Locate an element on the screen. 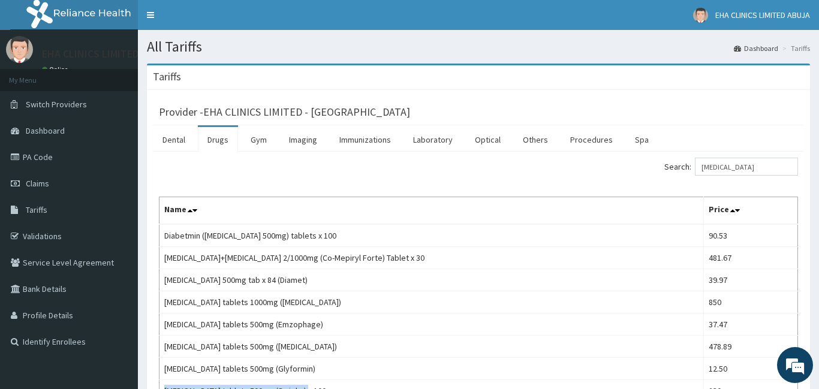 This screenshot has width=819, height=389. li: Tariffs is located at coordinates (794, 48).